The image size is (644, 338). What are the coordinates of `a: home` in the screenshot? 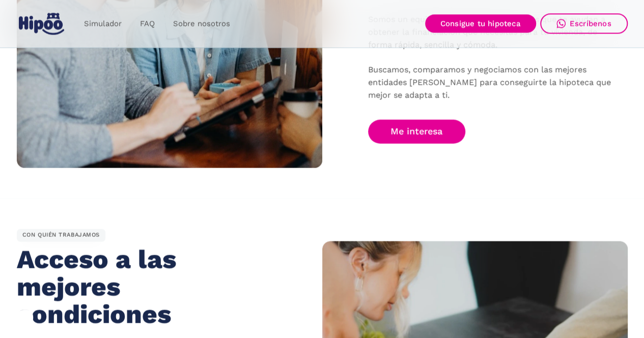 It's located at (42, 24).